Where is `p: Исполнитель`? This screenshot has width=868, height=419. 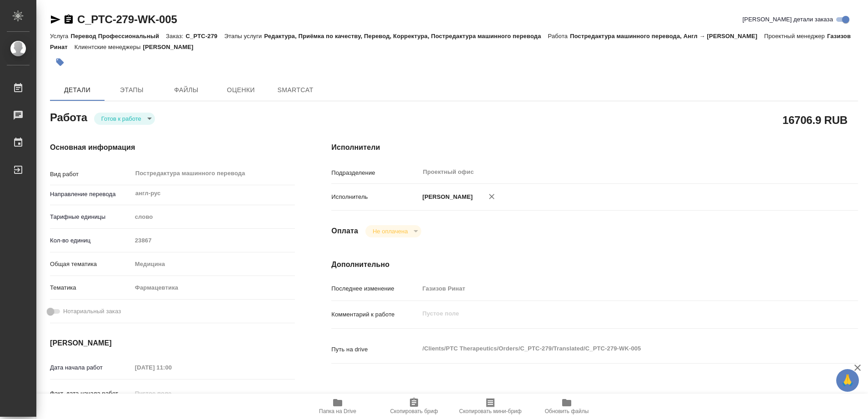 p: Исполнитель is located at coordinates (374, 197).